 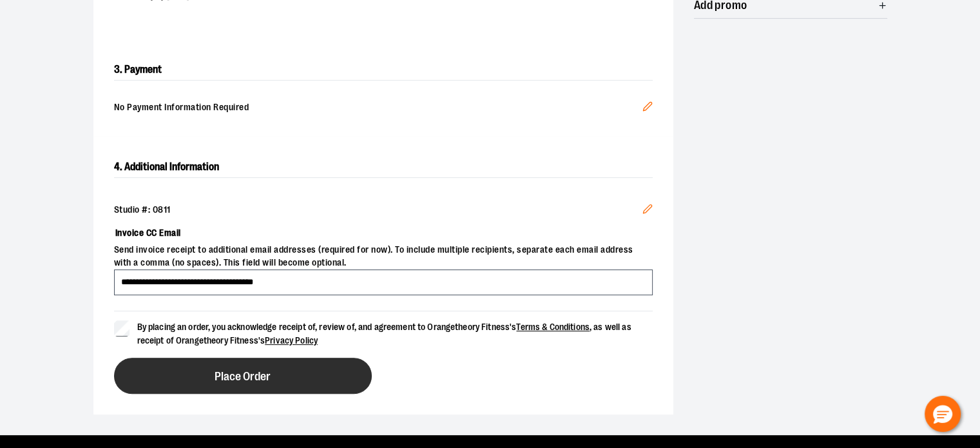 What do you see at coordinates (122, 328) in the screenshot?
I see `input: By placing an order, you acknowledge receipt of, review of, and agreement to Orangetheory Fitness...` at bounding box center [122, 328].